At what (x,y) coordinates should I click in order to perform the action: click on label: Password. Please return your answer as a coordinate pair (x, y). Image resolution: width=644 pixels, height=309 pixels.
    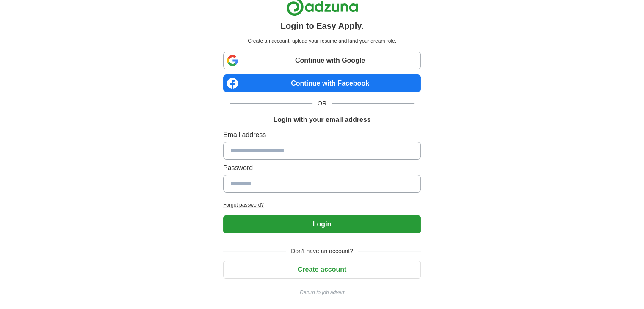
    Looking at the image, I should click on (322, 168).